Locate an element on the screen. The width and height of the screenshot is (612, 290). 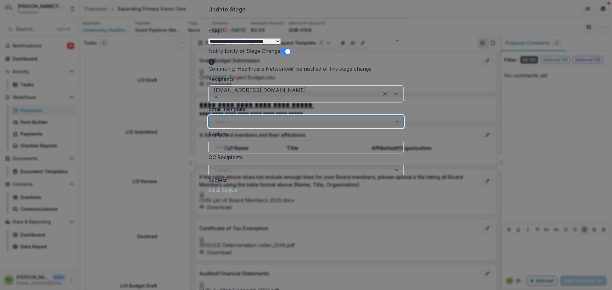
div: Community Healthcare Network will be notified of this stage change is located at coordinates (290, 65).